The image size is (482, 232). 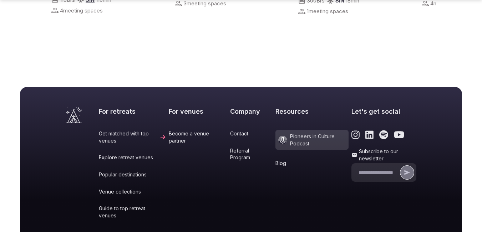 What do you see at coordinates (384, 111) in the screenshot?
I see `h2: Let's get social` at bounding box center [384, 111].